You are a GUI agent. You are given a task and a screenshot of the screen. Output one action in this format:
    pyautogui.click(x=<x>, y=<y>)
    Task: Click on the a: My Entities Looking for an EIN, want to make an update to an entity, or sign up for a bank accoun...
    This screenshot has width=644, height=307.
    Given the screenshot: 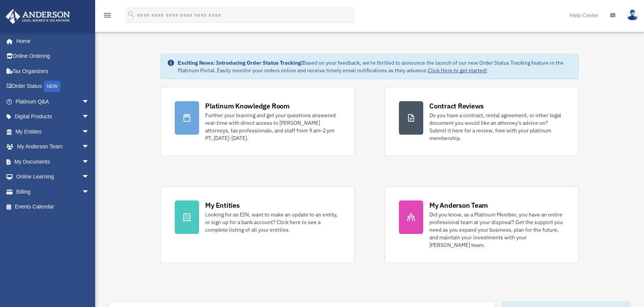 What is the action you would take?
    pyautogui.click(x=257, y=225)
    